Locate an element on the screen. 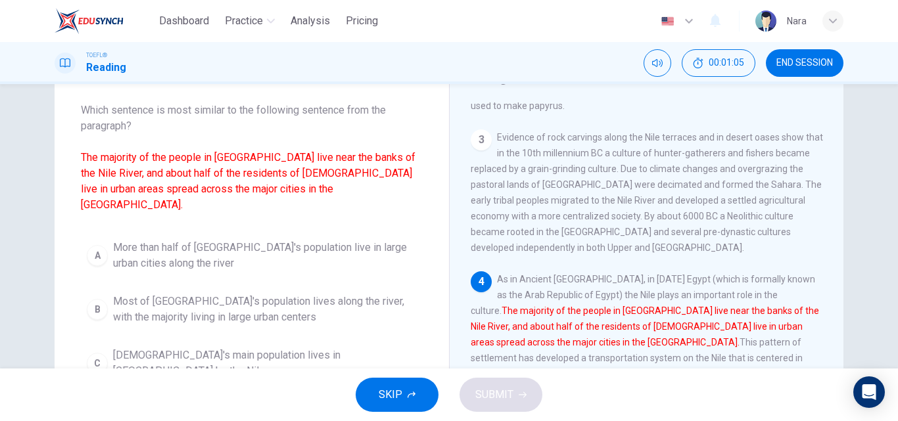  a: Dashboard is located at coordinates (184, 21).